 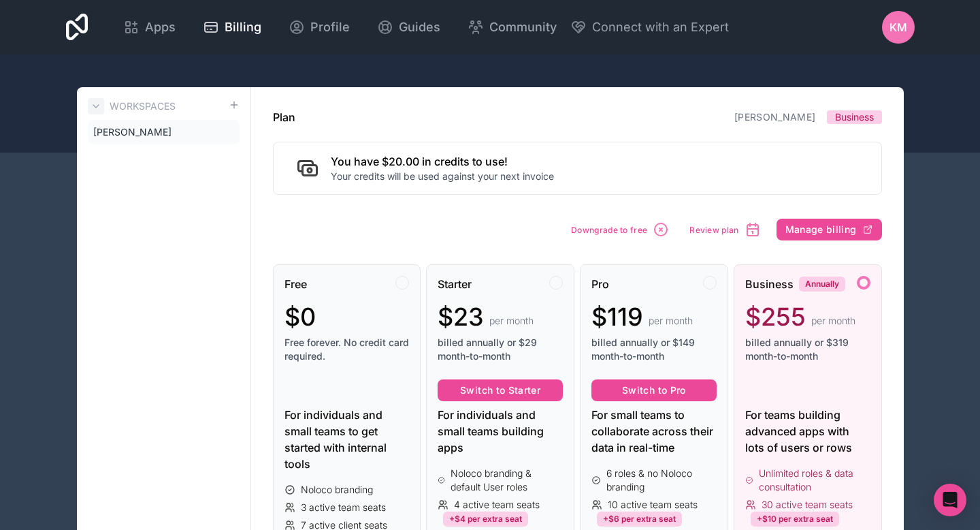 I want to click on span: $23, so click(x=461, y=316).